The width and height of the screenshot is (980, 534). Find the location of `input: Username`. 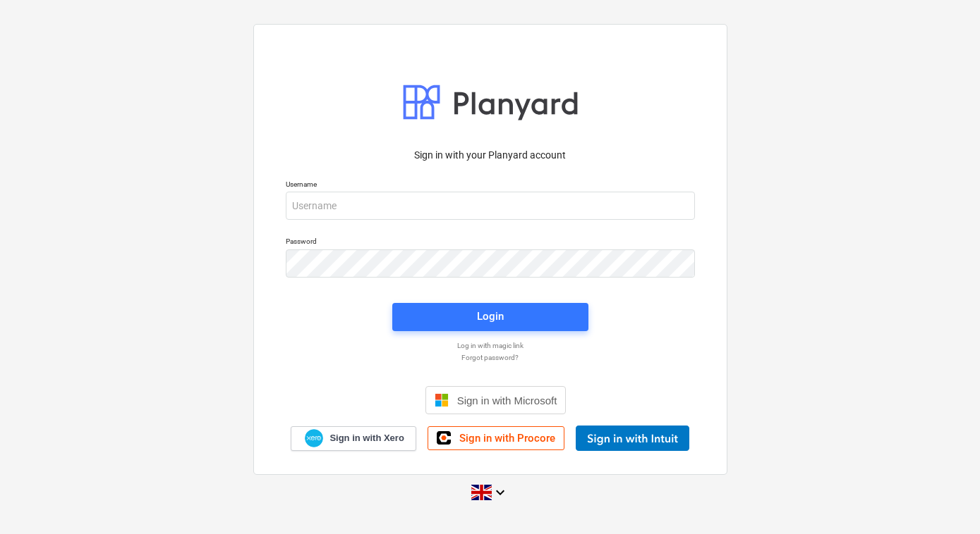

input: Username is located at coordinates (490, 206).